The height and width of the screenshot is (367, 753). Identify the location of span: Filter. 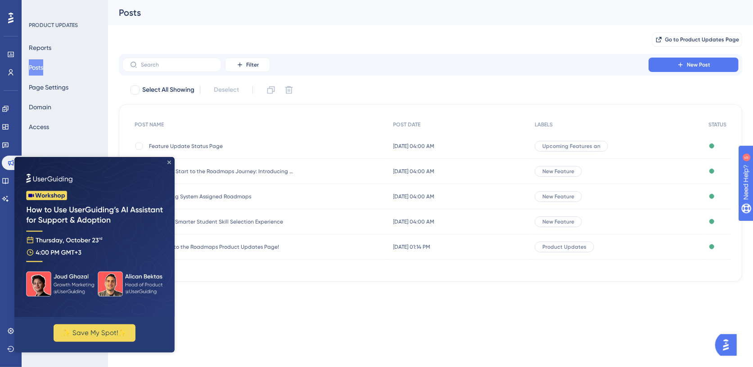
(252, 65).